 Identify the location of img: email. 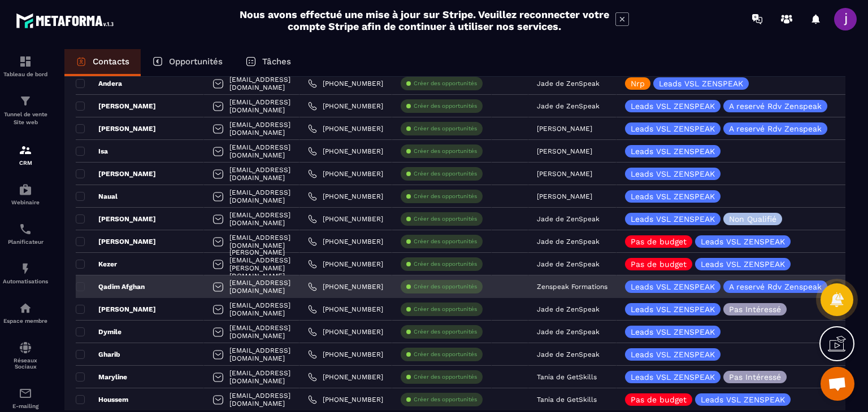
(26, 393).